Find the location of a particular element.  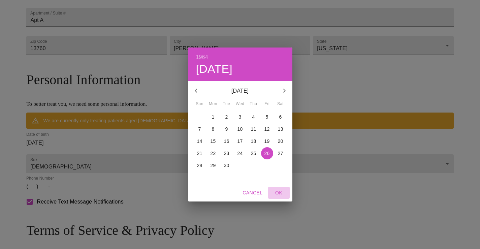

p: 17 is located at coordinates (240, 141).